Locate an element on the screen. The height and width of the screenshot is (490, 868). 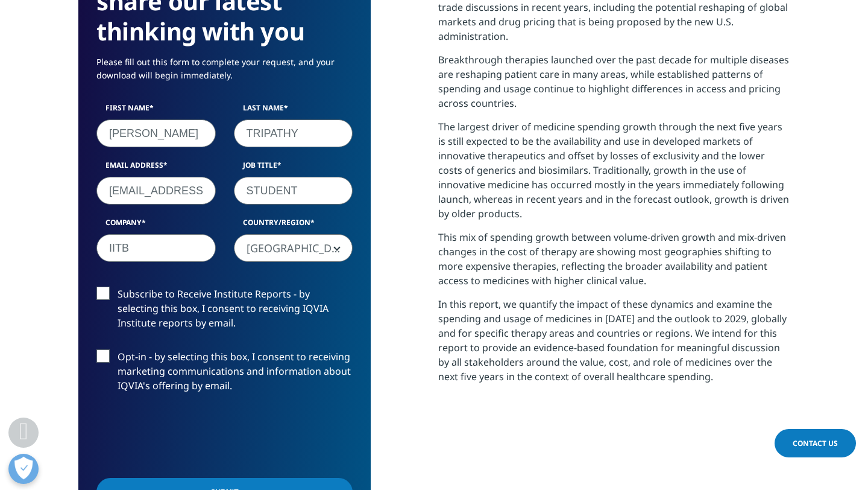
p: Please fill out this form to complete your request, and your download will begin immediately. is located at coordinates (224, 73).